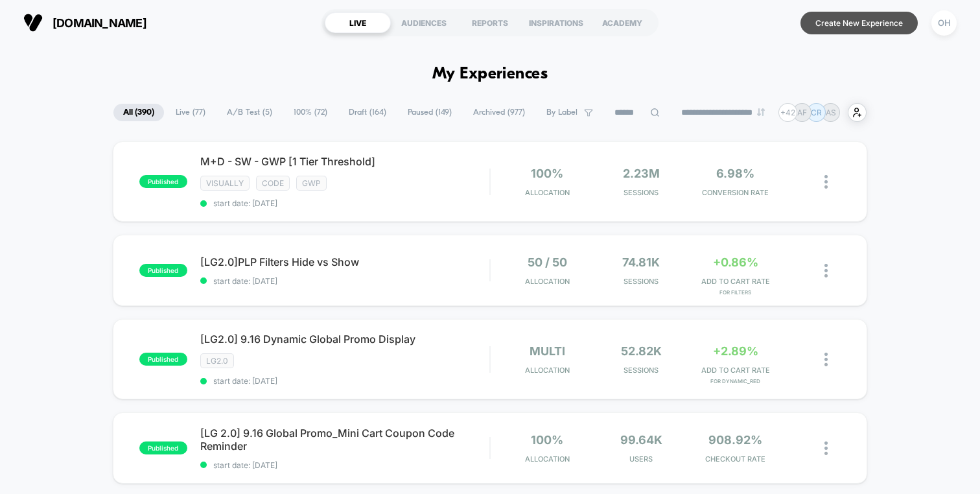 This screenshot has width=980, height=494. Describe the element at coordinates (547, 351) in the screenshot. I see `span: multi` at that location.